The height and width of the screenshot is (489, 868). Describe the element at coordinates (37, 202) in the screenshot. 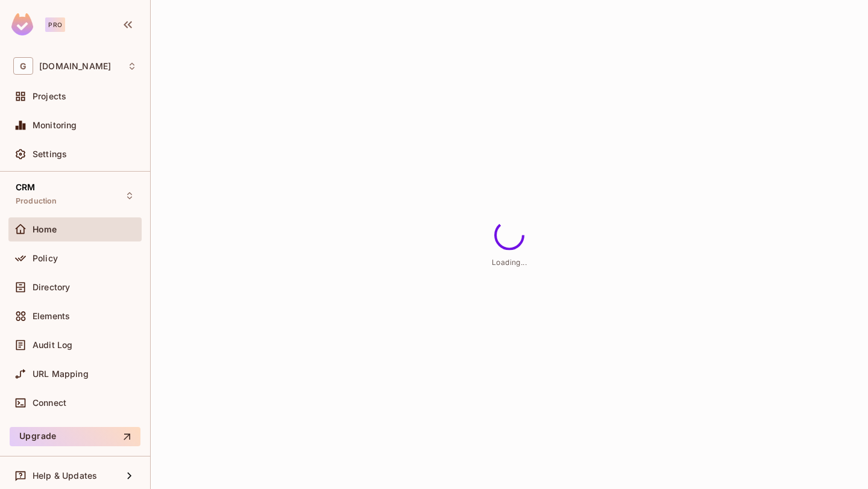

I see `span: Production` at that location.